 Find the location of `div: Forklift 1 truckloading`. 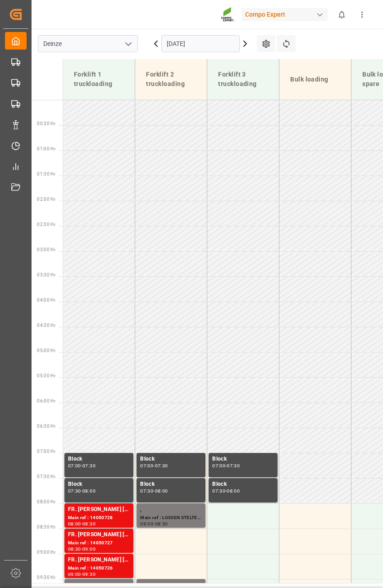

div: Forklift 1 truckloading is located at coordinates (98, 80).